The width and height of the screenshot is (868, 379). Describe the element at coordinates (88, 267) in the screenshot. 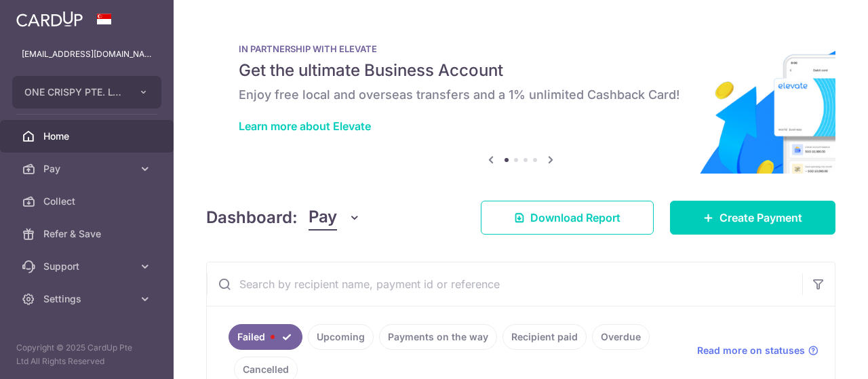

I see `span: Support` at that location.